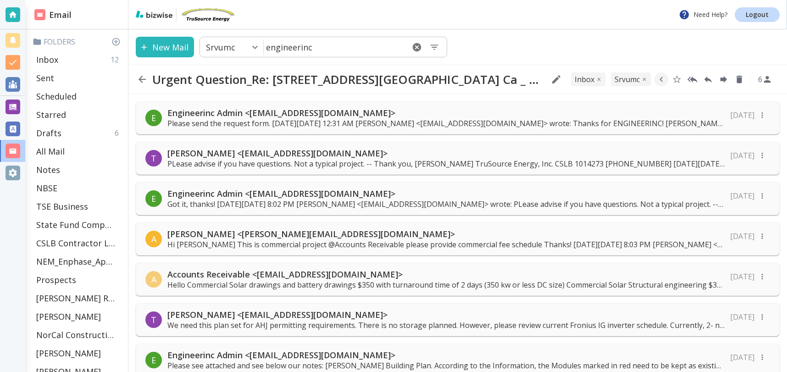 The height and width of the screenshot is (372, 787). Describe the element at coordinates (76, 335) in the screenshot. I see `p: NorCal Construction` at that location.